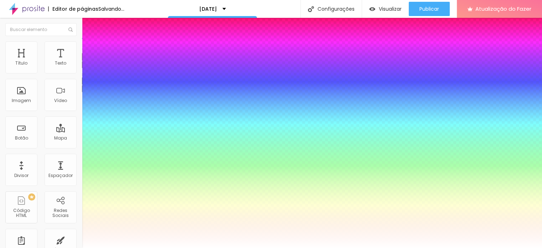 This screenshot has height=248, width=542. I want to click on font: Redes Sociais, so click(61, 212).